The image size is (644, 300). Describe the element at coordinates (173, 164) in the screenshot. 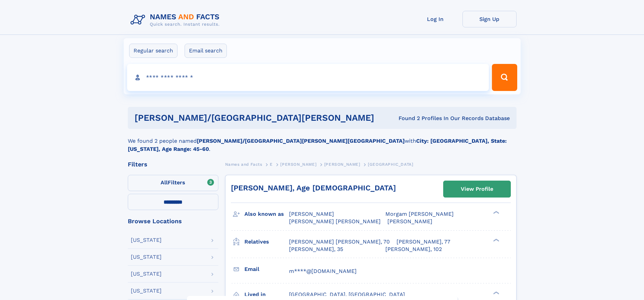

I see `div: Filters` at that location.